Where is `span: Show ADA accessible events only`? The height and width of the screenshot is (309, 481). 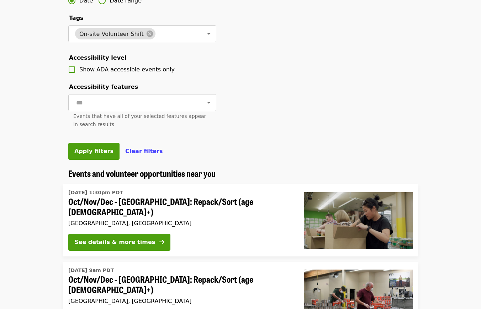 span: Show ADA accessible events only is located at coordinates (127, 69).